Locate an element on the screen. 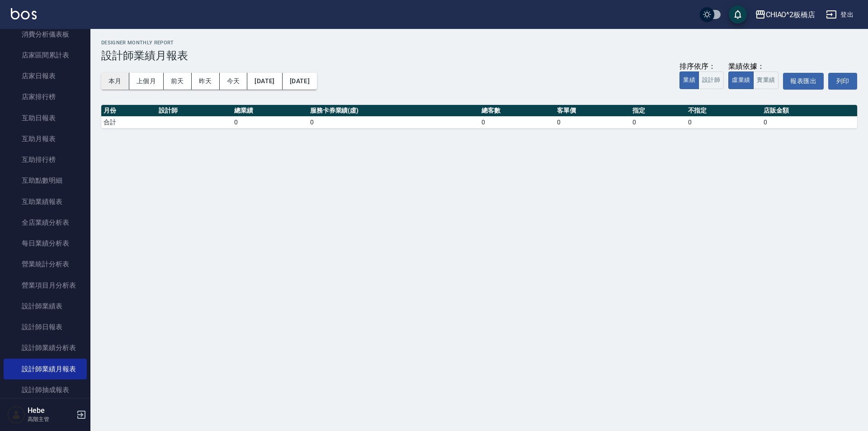 The image size is (868, 431). button: 業績 is located at coordinates (689, 80).